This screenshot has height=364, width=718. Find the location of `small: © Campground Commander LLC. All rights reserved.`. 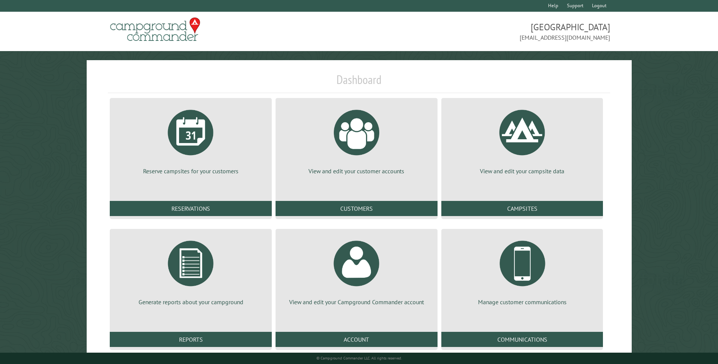

small: © Campground Commander LLC. All rights reserved. is located at coordinates (359, 358).